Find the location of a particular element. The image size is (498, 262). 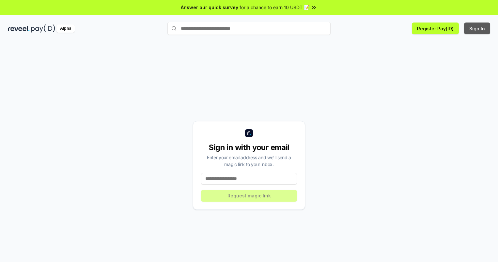

img: logo_small is located at coordinates (249, 133).